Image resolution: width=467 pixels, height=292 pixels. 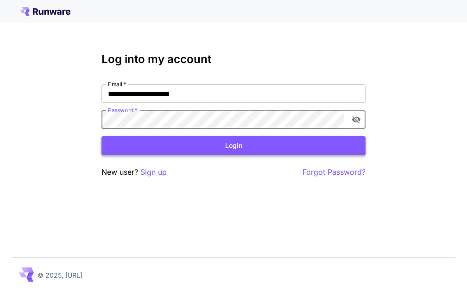 I want to click on p: Sign up, so click(x=153, y=172).